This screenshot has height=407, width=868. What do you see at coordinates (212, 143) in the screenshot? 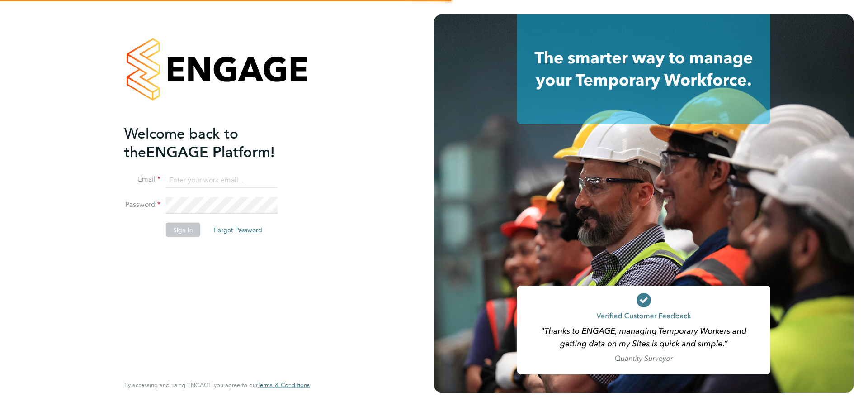
I see `h2: ENGAGE Platform!` at bounding box center [212, 143].